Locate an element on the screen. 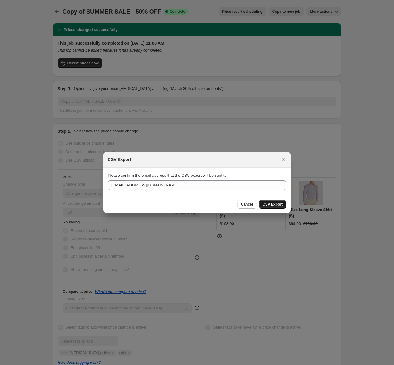 This screenshot has height=365, width=394. span: CSV Export is located at coordinates (273, 204).